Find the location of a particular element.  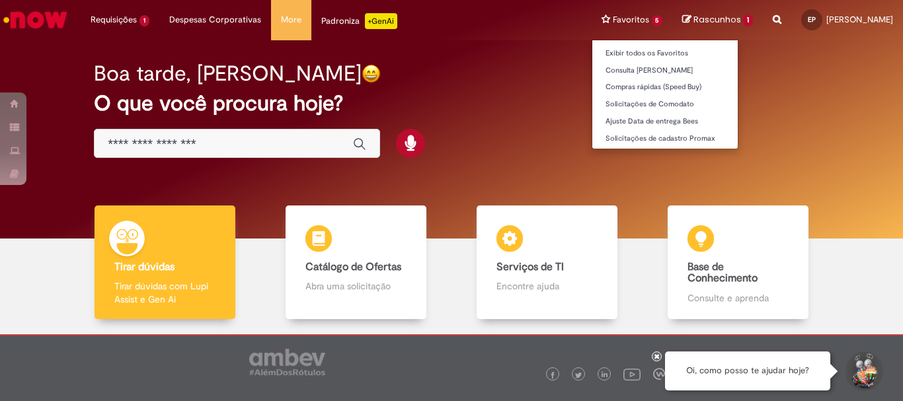

h2: O que você procura hoje? is located at coordinates (452, 103).